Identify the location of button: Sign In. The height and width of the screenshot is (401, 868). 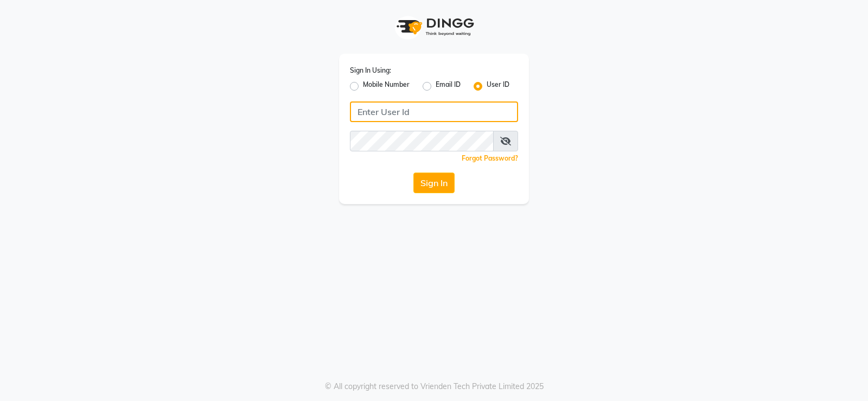
(434, 183).